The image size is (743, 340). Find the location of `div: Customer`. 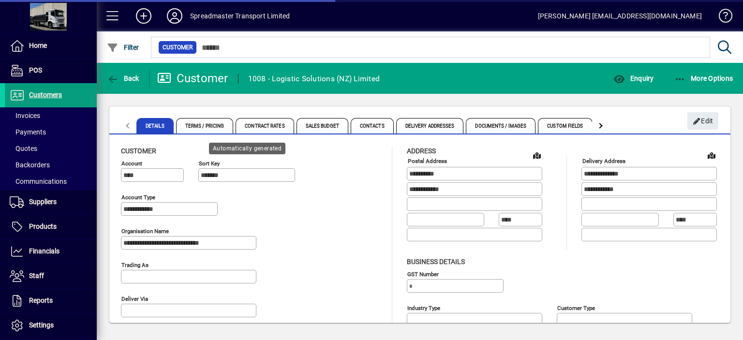

div: Customer is located at coordinates (193, 78).